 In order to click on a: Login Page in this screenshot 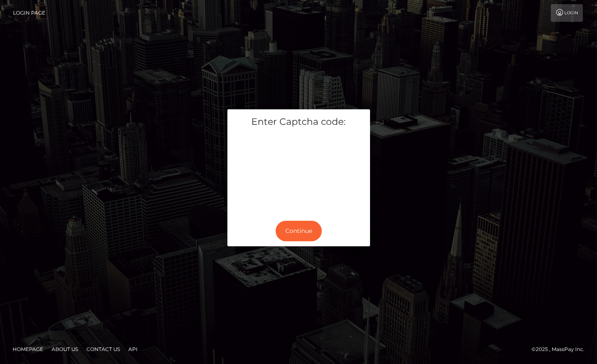, I will do `click(29, 13)`.